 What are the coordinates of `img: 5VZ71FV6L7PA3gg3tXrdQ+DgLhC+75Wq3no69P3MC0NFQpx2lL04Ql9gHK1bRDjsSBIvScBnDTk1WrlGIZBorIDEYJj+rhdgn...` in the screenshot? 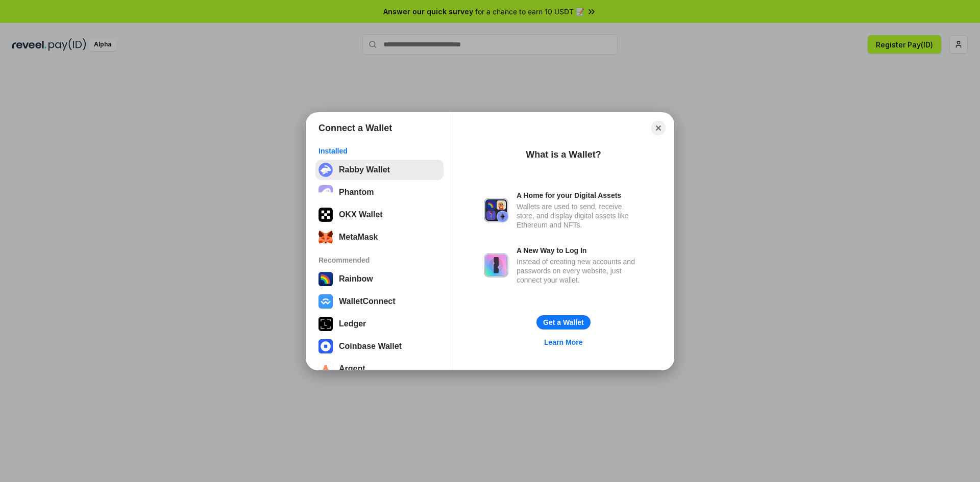 It's located at (325, 215).